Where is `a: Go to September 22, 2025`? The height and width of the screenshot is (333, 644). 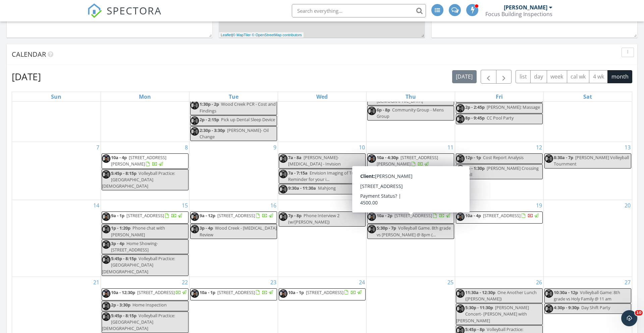
a: Go to September 22, 2025 is located at coordinates (185, 282).